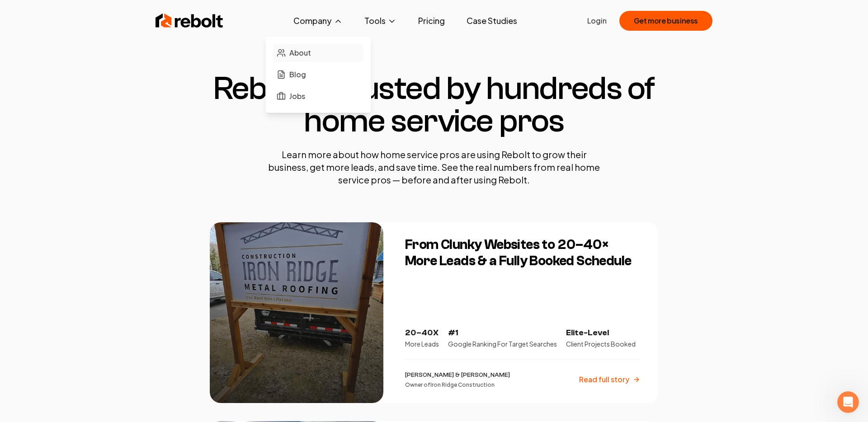 The width and height of the screenshot is (868, 422). I want to click on p: 20–40X, so click(422, 333).